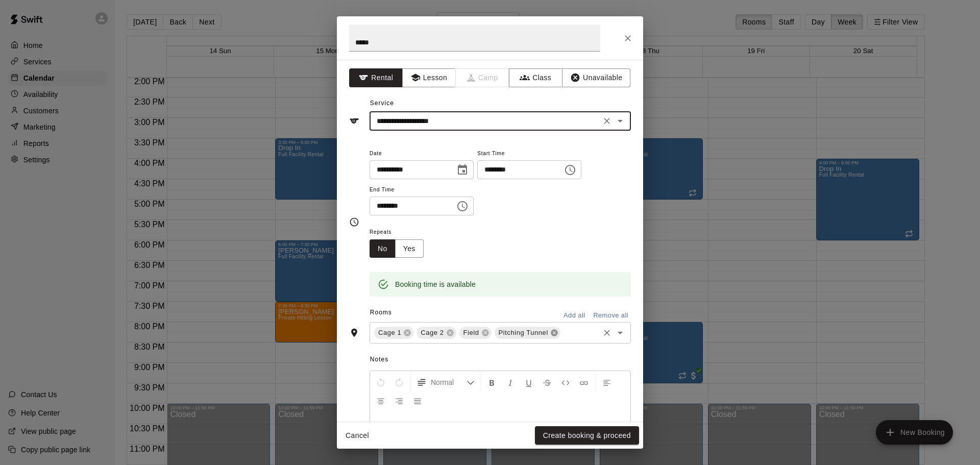 This screenshot has width=980, height=465. I want to click on span: Field, so click(471, 333).